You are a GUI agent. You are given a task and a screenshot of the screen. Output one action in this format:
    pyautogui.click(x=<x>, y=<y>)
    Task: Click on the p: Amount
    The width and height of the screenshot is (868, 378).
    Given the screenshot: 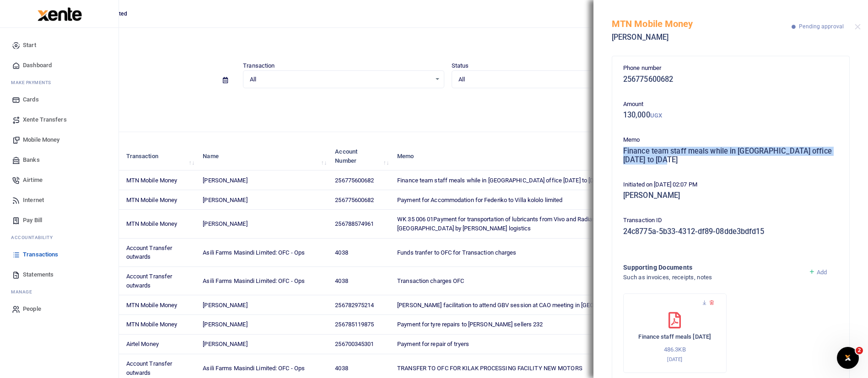 What is the action you would take?
    pyautogui.click(x=731, y=104)
    